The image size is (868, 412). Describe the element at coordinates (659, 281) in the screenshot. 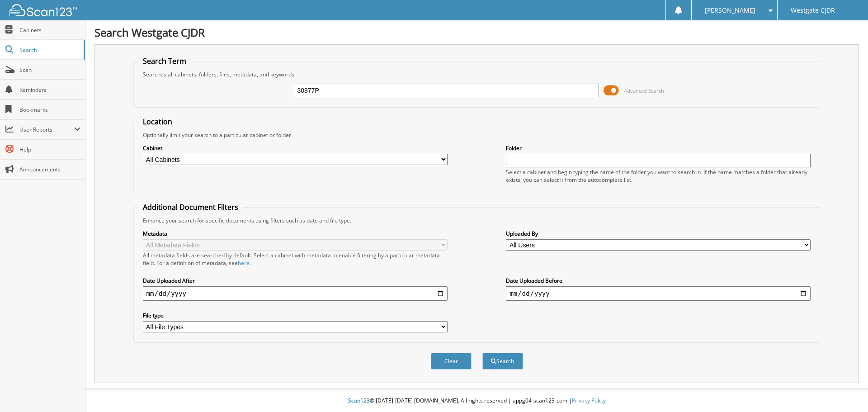

I see `label: Date Uploaded Before` at that location.